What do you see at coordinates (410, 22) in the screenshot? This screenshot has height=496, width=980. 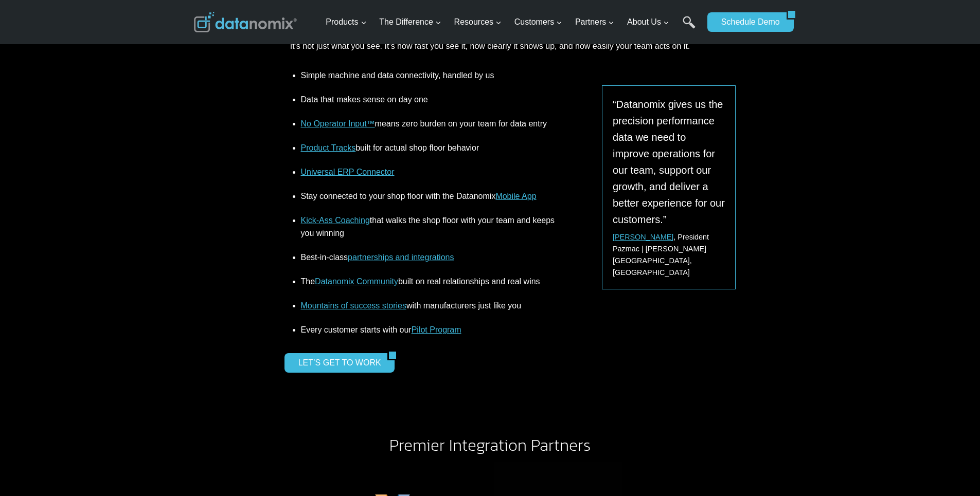 I see `span: The Difference` at bounding box center [410, 22].